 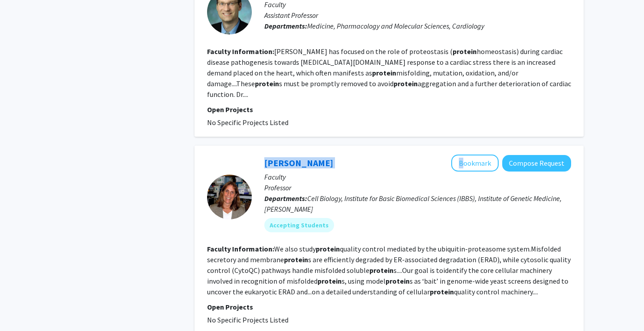 I want to click on span: Cell Biology, Institute for Basic Biomedical Sciences (IBBS), Institute of Genetic Medicine, [PER..., so click(x=413, y=204).